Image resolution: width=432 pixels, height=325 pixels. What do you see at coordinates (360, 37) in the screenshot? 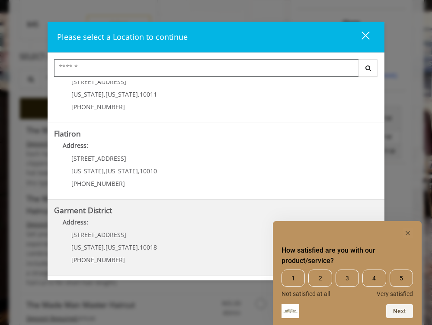
I see `div: close dialog` at bounding box center [360, 37].